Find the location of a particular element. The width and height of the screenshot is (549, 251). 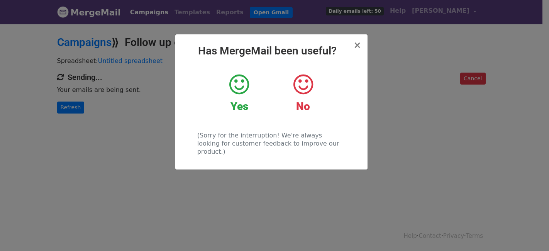

strong: Yes is located at coordinates (239, 106).